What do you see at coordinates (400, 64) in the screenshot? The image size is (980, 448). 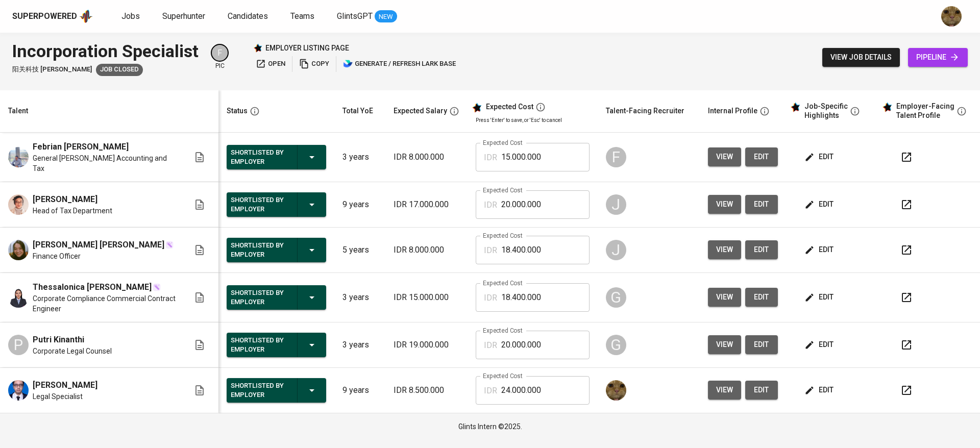 I see `span: generate / refresh lark base` at bounding box center [400, 64].